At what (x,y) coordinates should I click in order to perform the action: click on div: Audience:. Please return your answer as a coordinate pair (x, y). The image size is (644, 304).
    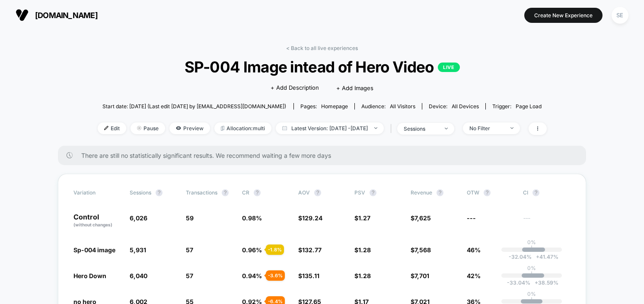
    Looking at the image, I should click on (388, 106).